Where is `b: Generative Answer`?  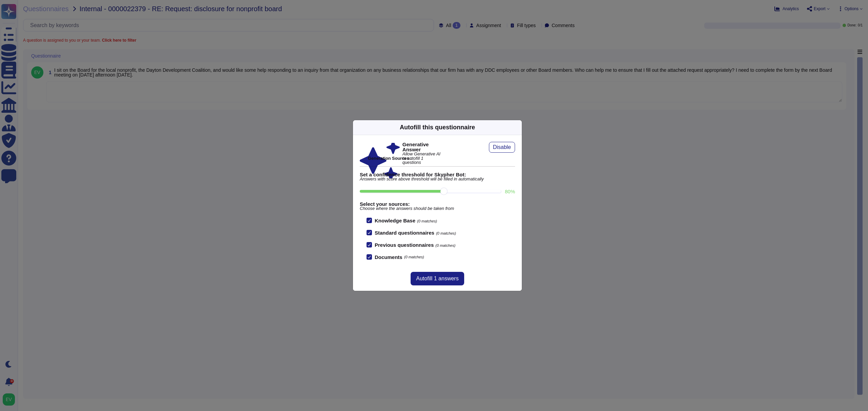 b: Generative Answer is located at coordinates (422, 147).